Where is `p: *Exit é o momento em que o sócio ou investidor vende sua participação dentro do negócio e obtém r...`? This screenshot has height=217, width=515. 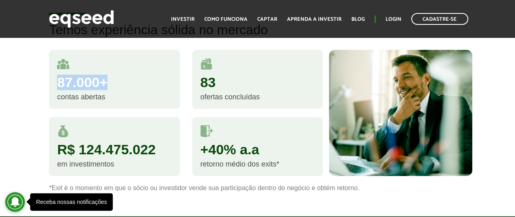
p: *Exit é o momento em que o sócio ou investidor vende sua participação dentro do negócio e obtém r... is located at coordinates (257, 188).